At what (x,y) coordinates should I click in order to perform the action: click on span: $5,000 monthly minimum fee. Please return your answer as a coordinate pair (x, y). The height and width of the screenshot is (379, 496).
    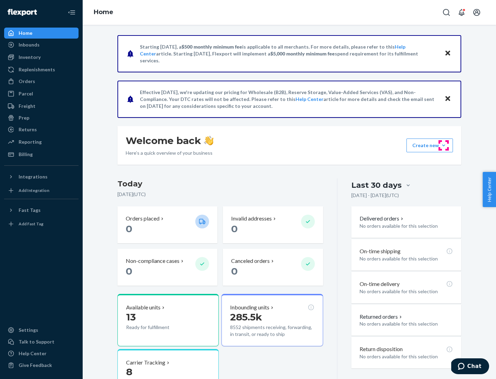
    Looking at the image, I should click on (302, 53).